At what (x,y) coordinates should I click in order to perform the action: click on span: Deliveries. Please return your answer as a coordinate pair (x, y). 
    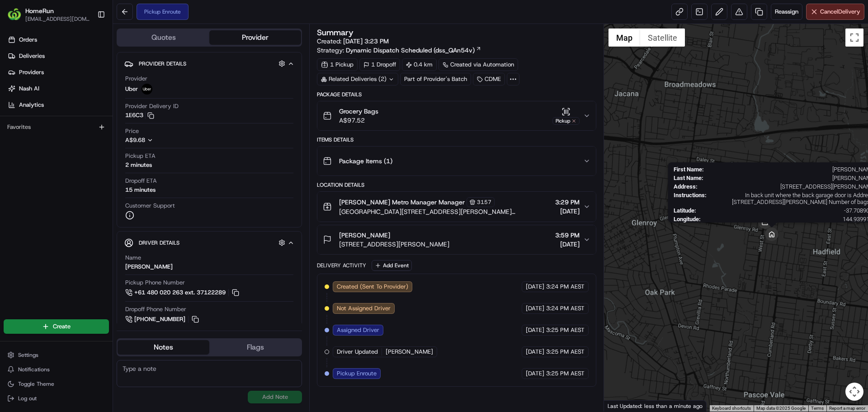
    Looking at the image, I should click on (32, 56).